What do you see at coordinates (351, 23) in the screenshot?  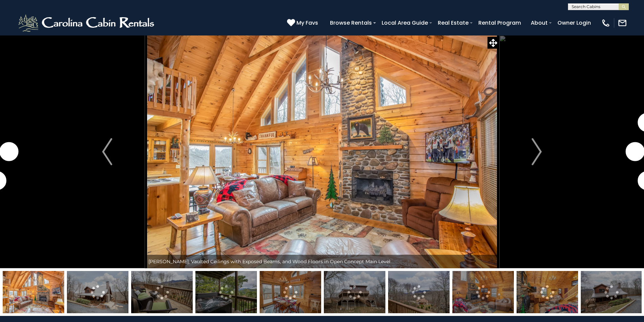 I see `a: Browse Rentals` at bounding box center [351, 23].